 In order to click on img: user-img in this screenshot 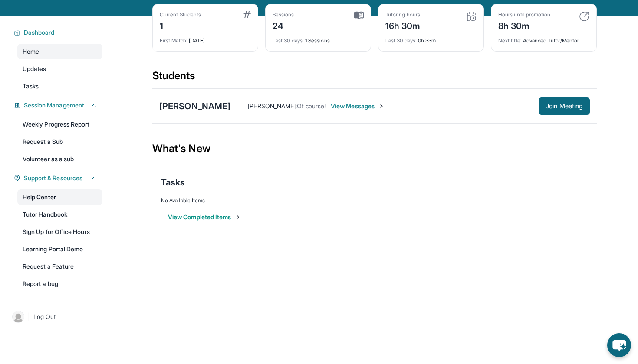, I will do `click(18, 317)`.